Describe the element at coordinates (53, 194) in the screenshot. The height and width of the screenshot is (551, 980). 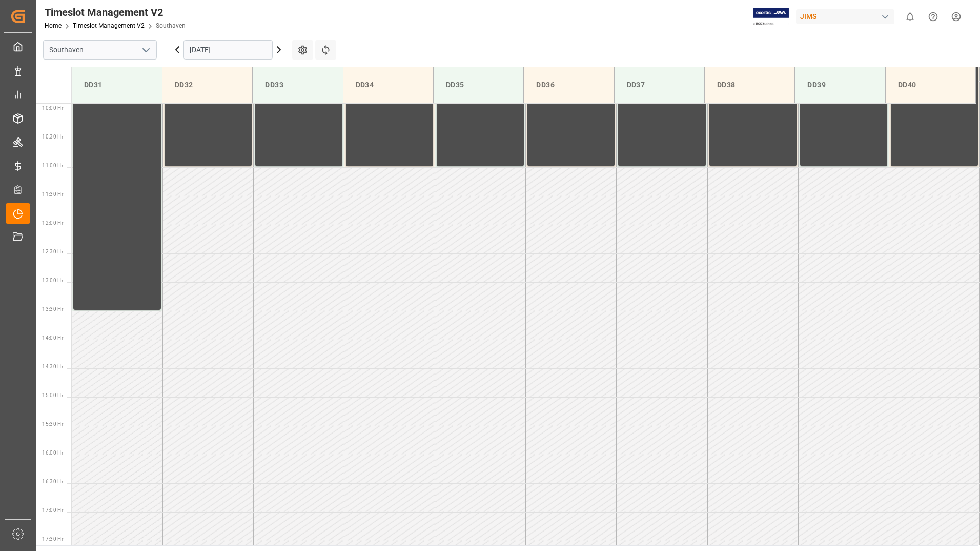
I see `span: 11:30 Hr` at that location.